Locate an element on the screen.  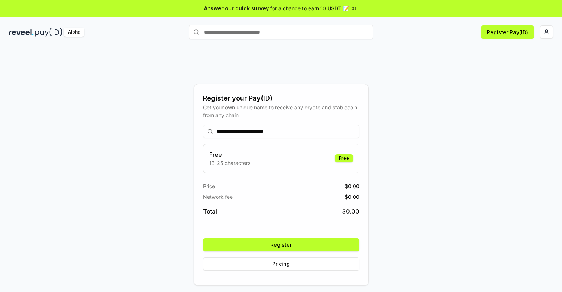
p: 13-25 characters is located at coordinates (230, 163).